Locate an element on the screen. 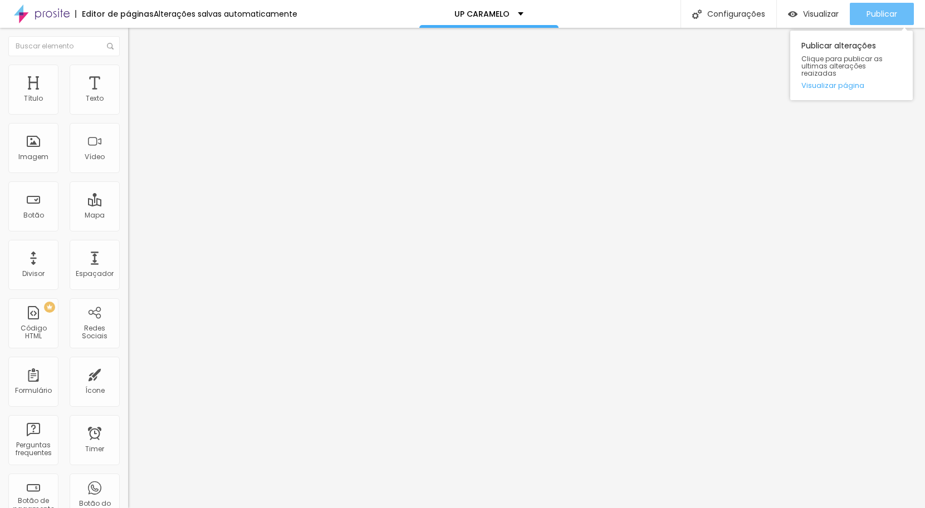 Image resolution: width=925 pixels, height=508 pixels. p: UP CARAMELO is located at coordinates (482, 14).